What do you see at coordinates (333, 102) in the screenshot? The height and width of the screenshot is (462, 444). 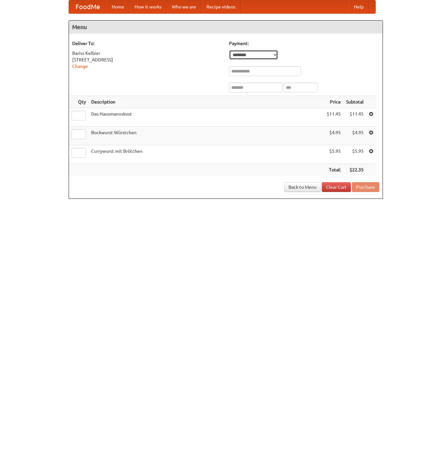 I see `th: Price` at bounding box center [333, 102].